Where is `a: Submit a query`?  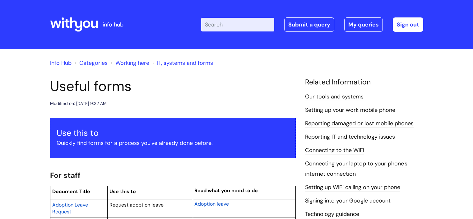 a: Submit a query is located at coordinates (309, 25).